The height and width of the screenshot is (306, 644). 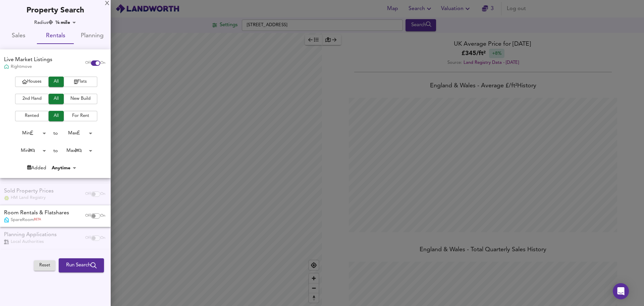 What do you see at coordinates (32, 82) in the screenshot?
I see `span: Houses` at bounding box center [32, 82].